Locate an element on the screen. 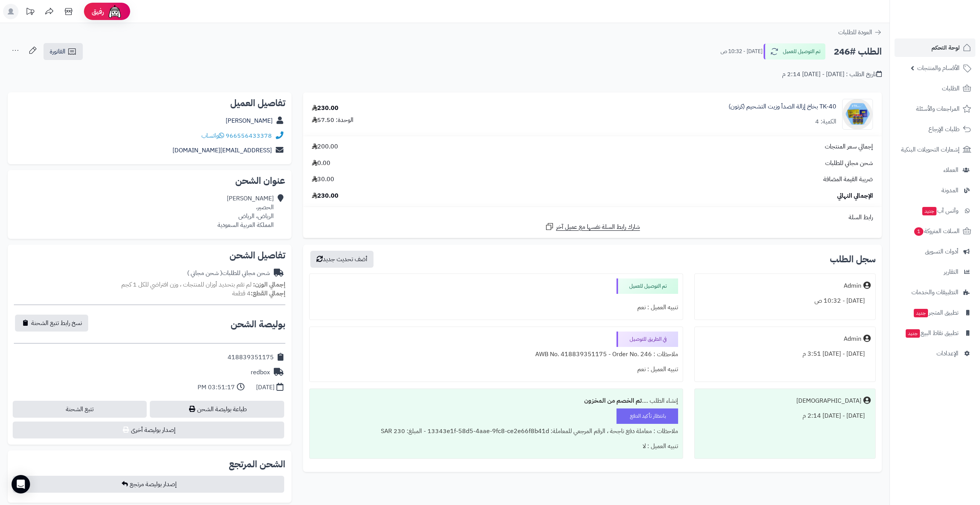 The image size is (980, 505). span: الطلبات is located at coordinates (950, 89).